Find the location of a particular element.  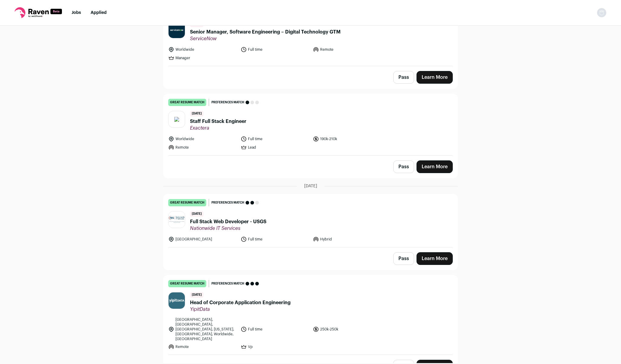

li: Hybrid is located at coordinates (347, 239).